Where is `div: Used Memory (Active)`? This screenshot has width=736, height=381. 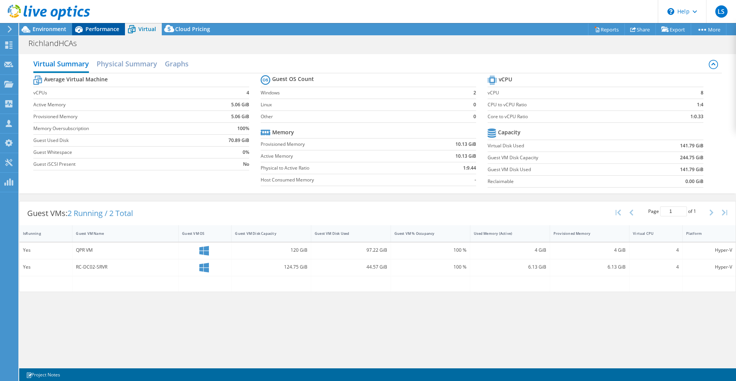
div: Used Memory (Active) is located at coordinates (505, 233).